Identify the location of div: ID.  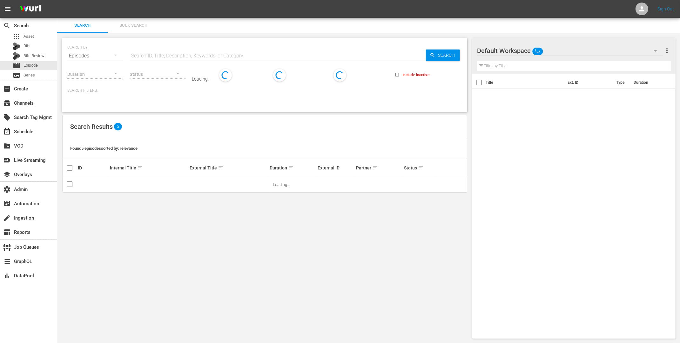
(93, 168).